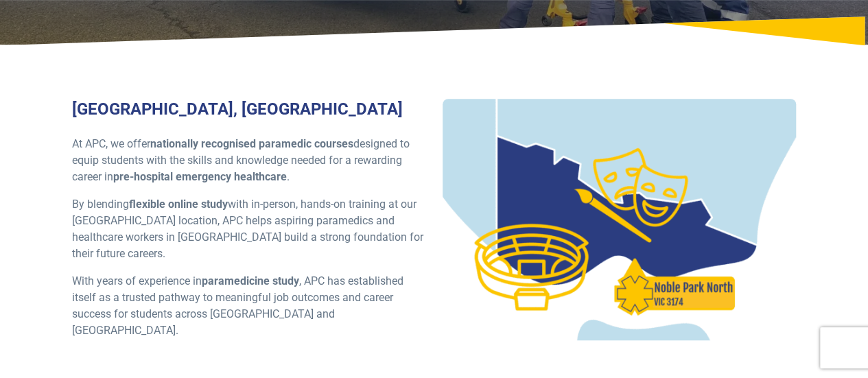  I want to click on p: With years of experience in , APC has established itself as a trusted pathway to meaningful job o..., so click(249, 306).